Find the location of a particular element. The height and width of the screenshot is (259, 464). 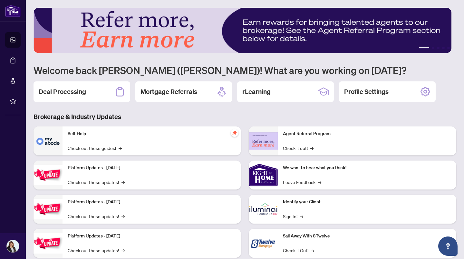

button: 1 is located at coordinates (424, 48).